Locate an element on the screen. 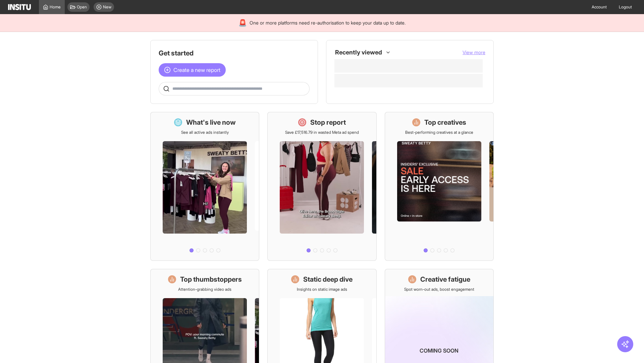 This screenshot has width=644, height=363. span: Create a new report is located at coordinates (197, 70).